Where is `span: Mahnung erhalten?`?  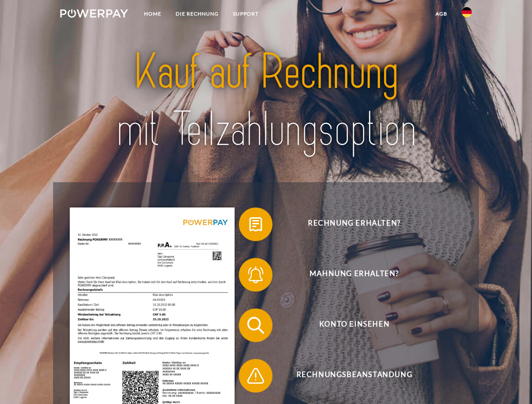
span: Mahnung erhalten? is located at coordinates (354, 275).